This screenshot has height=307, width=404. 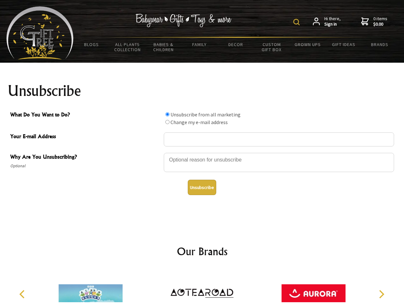 What do you see at coordinates (332, 21) in the screenshot?
I see `span: Hi there,` at bounding box center [332, 21].